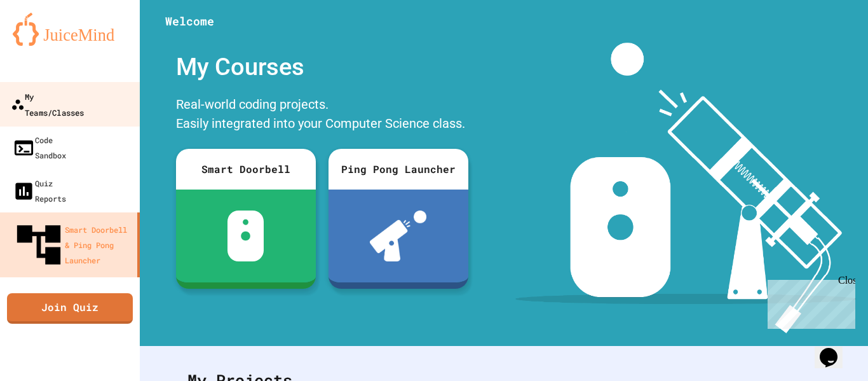 Image resolution: width=868 pixels, height=381 pixels. Describe the element at coordinates (322, 115) in the screenshot. I see `div: Real-world coding projects. Easily integrated into your Computer Science class.` at that location.